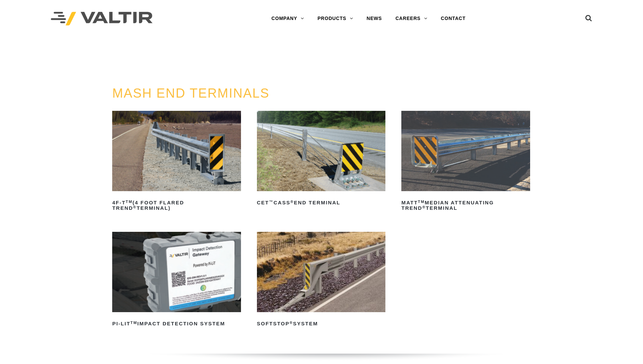 Image resolution: width=643 pixels, height=364 pixels. I want to click on h2: 4F-T (4 Foot Flared TREND Terminal), so click(177, 205).